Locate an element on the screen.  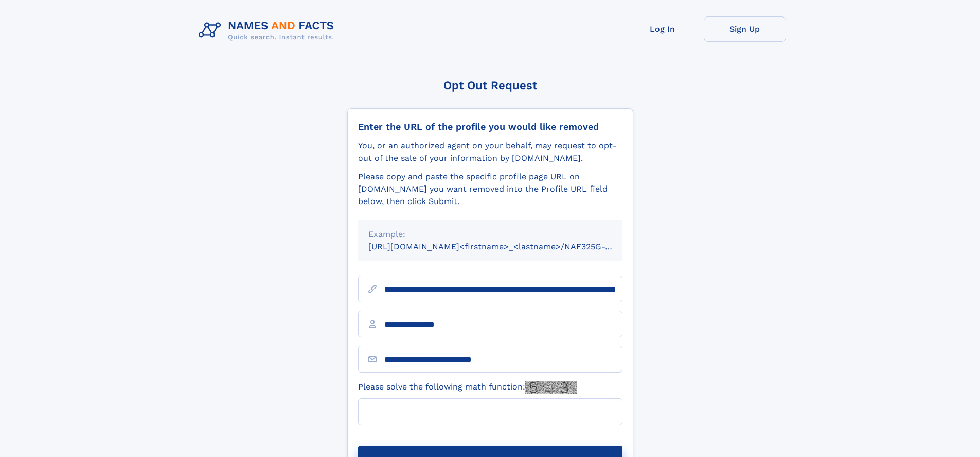
a: Sign Up is located at coordinates (745, 29).